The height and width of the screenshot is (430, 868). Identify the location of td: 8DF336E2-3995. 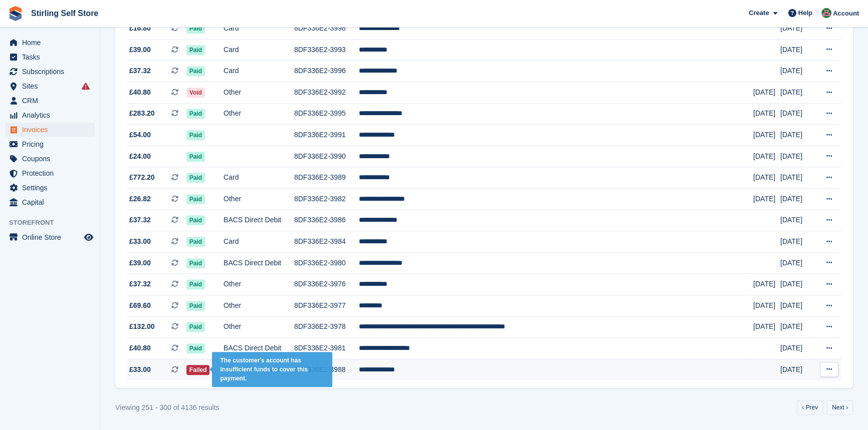
(326, 114).